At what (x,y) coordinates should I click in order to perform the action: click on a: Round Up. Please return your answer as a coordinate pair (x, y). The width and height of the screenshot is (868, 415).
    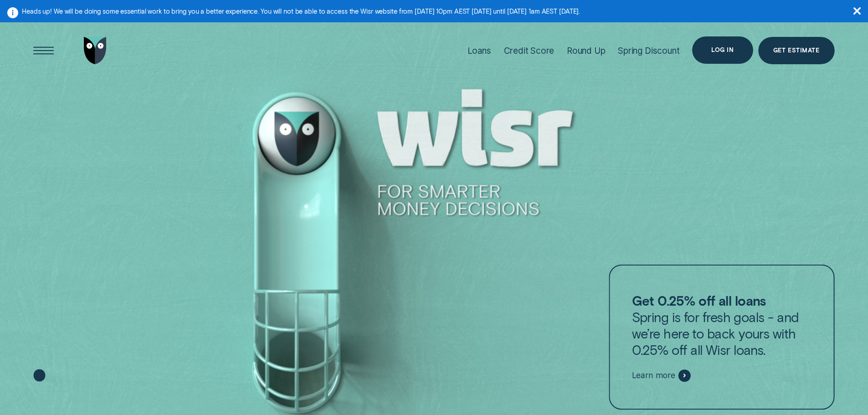
    Looking at the image, I should click on (586, 50).